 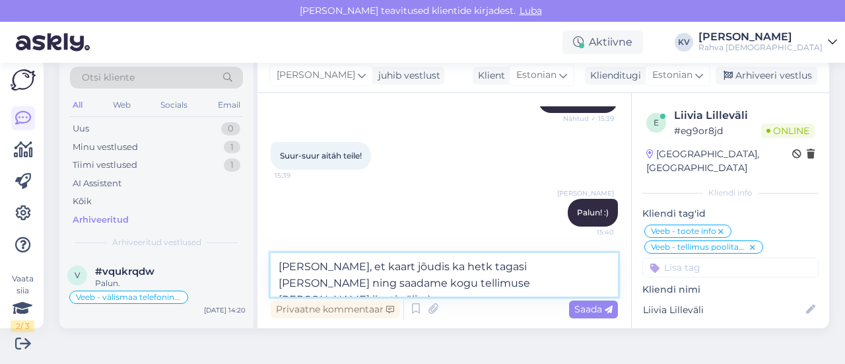 What do you see at coordinates (105, 147) in the screenshot?
I see `div: Minu vestlused` at bounding box center [105, 147].